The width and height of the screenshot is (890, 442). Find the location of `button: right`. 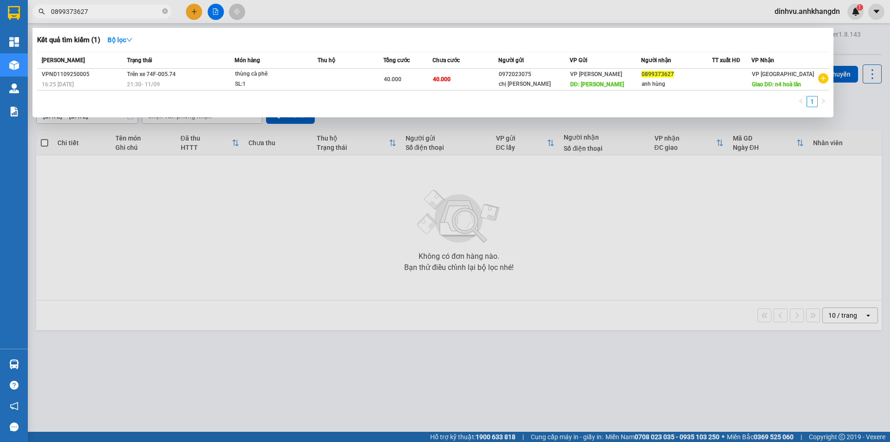

button: right is located at coordinates (824, 102).